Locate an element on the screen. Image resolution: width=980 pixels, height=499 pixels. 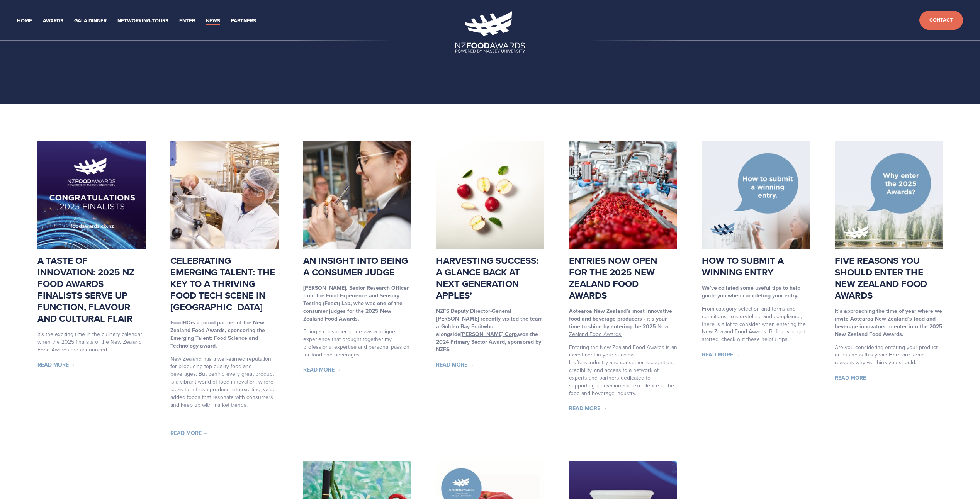
a: News is located at coordinates (212, 21).